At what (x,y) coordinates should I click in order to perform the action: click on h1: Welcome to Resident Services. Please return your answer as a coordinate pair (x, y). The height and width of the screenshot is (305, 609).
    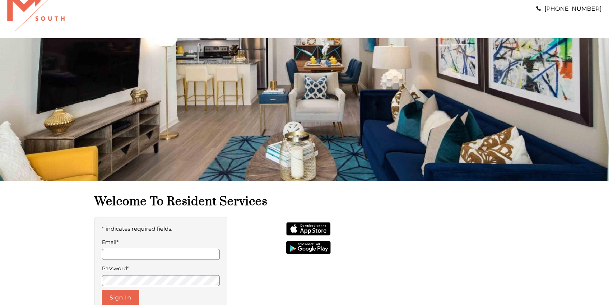
    Looking at the image, I should click on (305, 201).